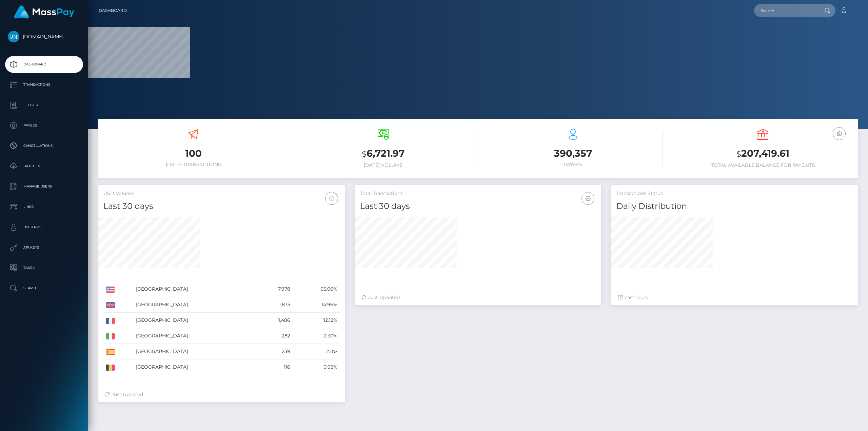 This screenshot has height=431, width=868. Describe the element at coordinates (274, 321) in the screenshot. I see `td: 1,486` at that location.